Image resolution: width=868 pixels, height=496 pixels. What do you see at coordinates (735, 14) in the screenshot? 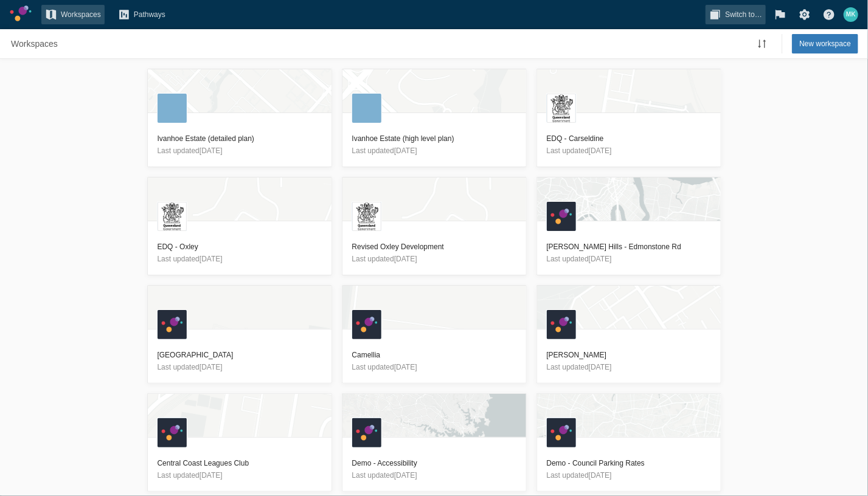
I see `button: Switch to…` at bounding box center [735, 14].